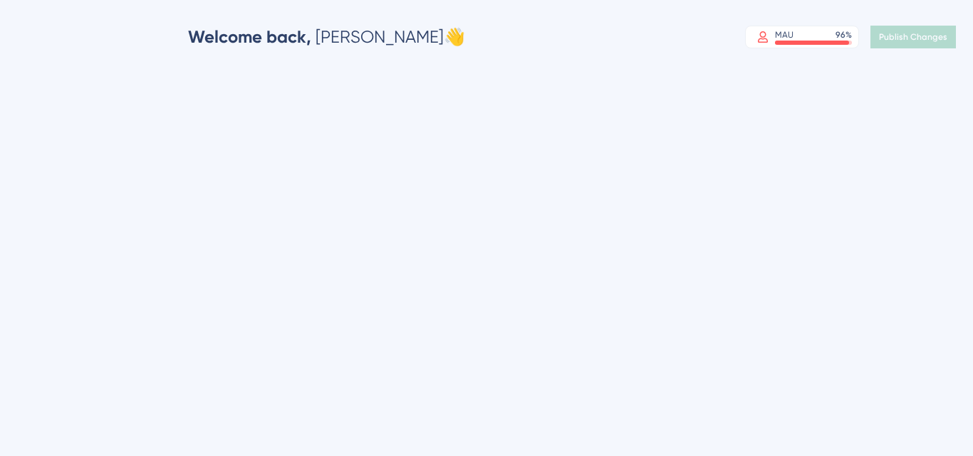 The height and width of the screenshot is (456, 973). What do you see at coordinates (913, 37) in the screenshot?
I see `button: Publish Changes` at bounding box center [913, 37].